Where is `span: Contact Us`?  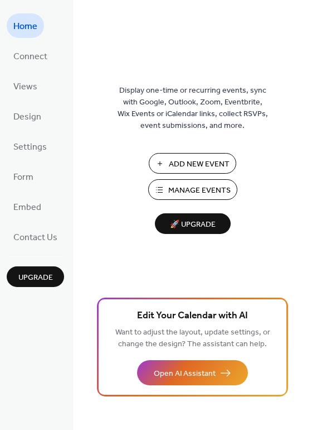
span: Contact Us is located at coordinates (35, 238).